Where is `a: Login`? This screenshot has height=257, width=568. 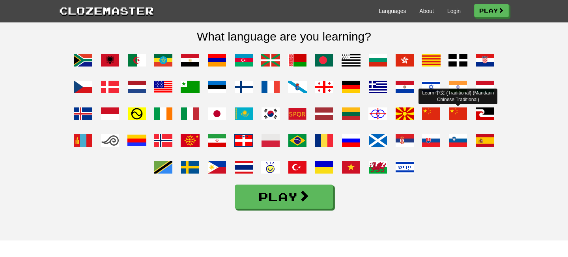
a: Login is located at coordinates (454, 11).